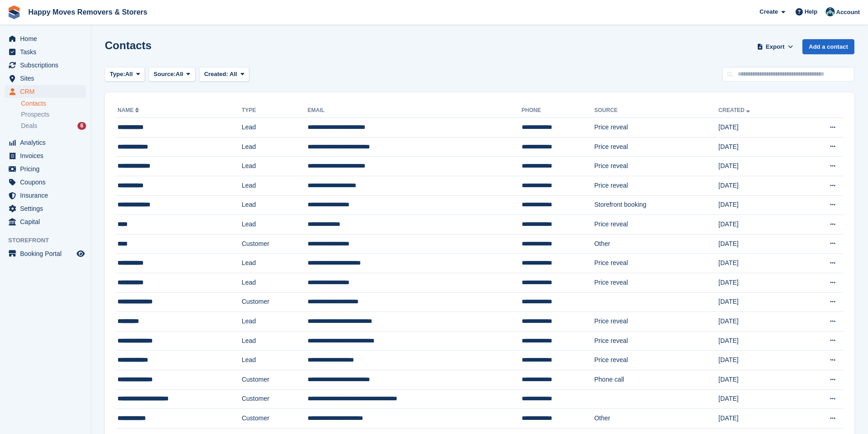 The image size is (868, 434). Describe the element at coordinates (828, 46) in the screenshot. I see `a: Add a contact` at that location.